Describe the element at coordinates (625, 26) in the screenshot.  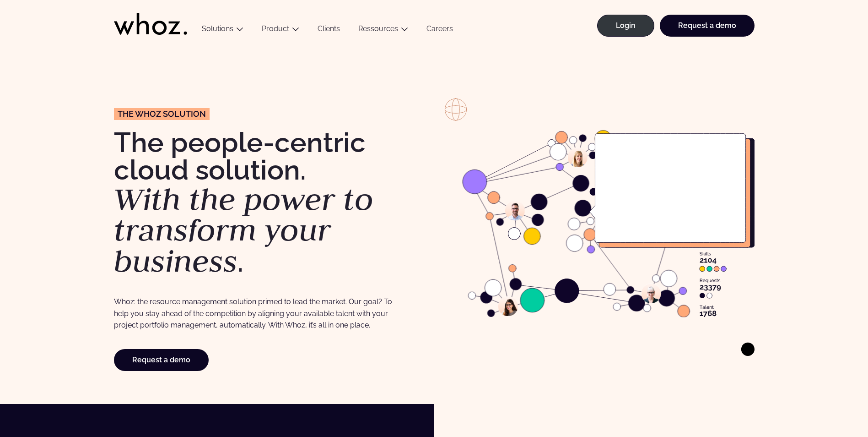
I see `a: Login` at that location.